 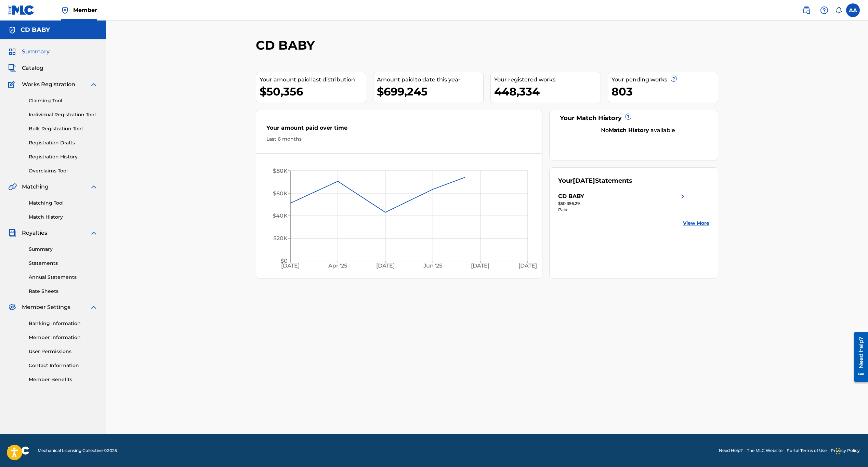 I want to click on img: search, so click(x=806, y=10).